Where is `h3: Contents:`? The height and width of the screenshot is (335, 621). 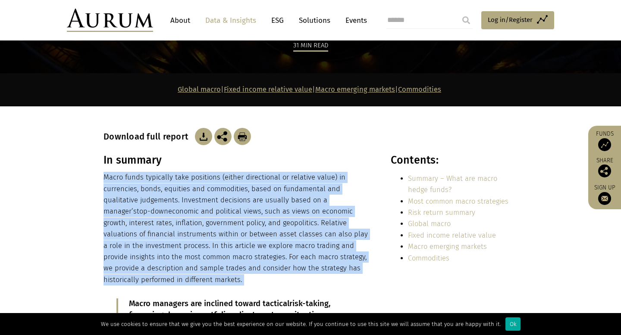 h3: Contents: is located at coordinates (453, 160).